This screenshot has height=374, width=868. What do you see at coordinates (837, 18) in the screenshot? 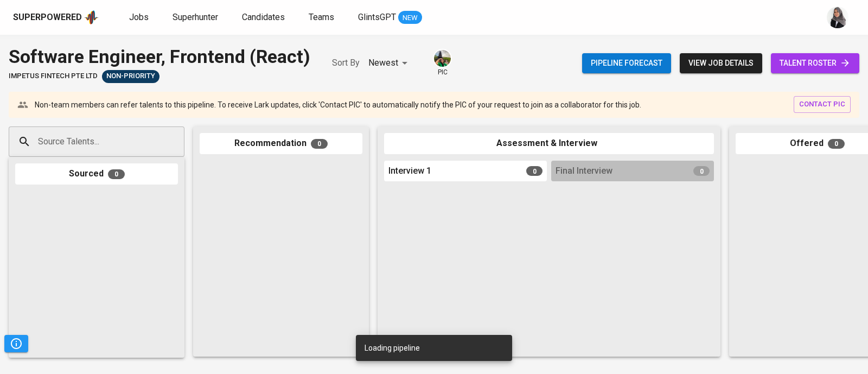
I see `img: sinta.windasari@glints.com` at bounding box center [837, 18].